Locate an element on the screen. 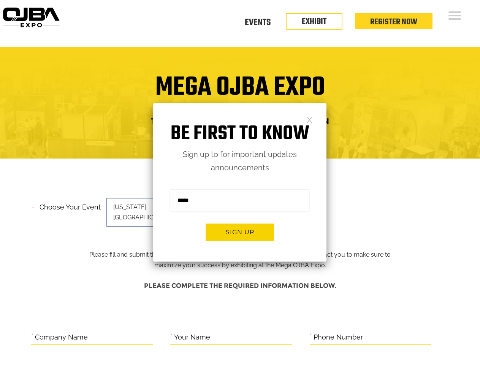 The width and height of the screenshot is (480, 365). label: Your Name is located at coordinates (192, 337).